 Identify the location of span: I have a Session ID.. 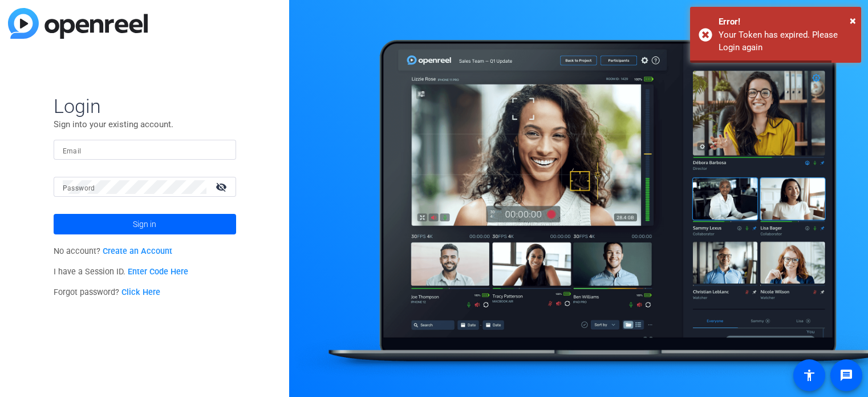
(121, 272).